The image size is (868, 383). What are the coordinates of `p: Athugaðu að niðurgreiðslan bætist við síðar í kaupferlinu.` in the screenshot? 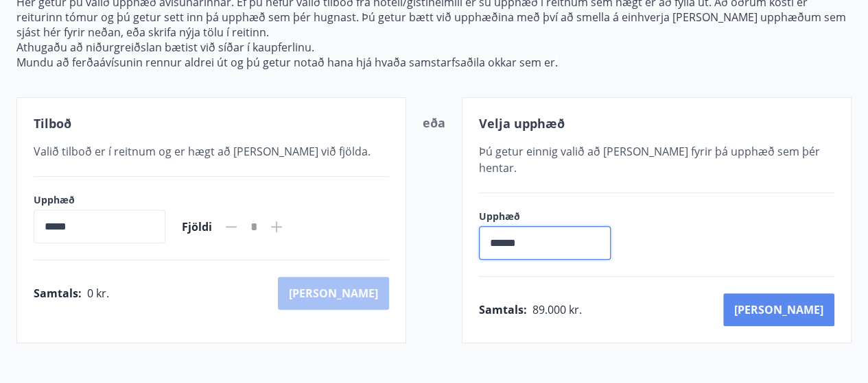 It's located at (434, 47).